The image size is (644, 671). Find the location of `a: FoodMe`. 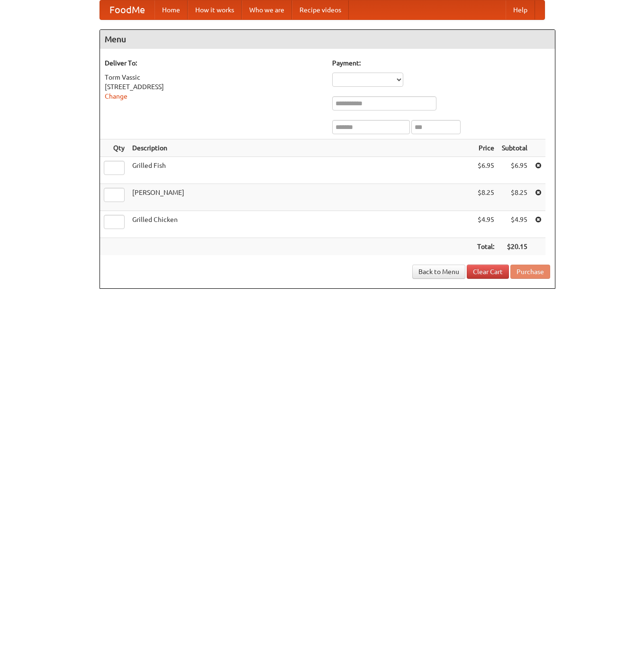

a: FoodMe is located at coordinates (127, 10).